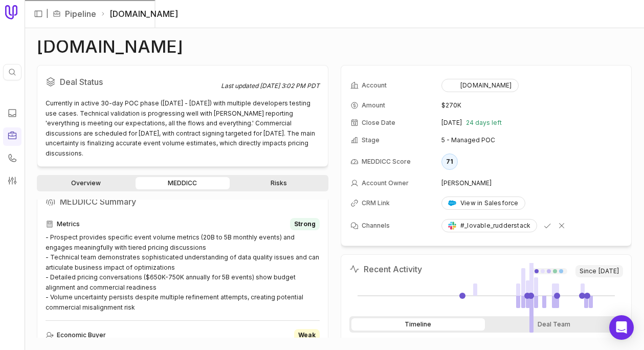  What do you see at coordinates (599, 271) in the screenshot?
I see `span: Since` at bounding box center [599, 271].